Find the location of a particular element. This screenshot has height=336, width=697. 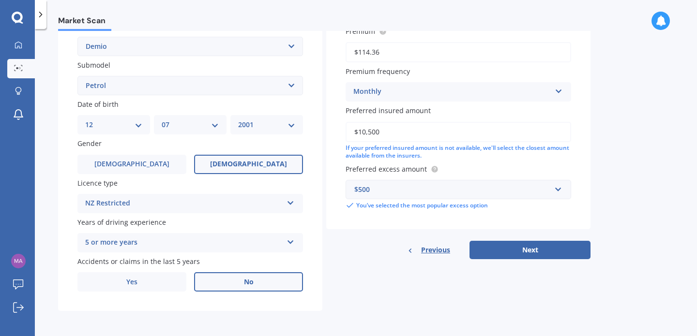

span: Date of birth is located at coordinates (98, 104).